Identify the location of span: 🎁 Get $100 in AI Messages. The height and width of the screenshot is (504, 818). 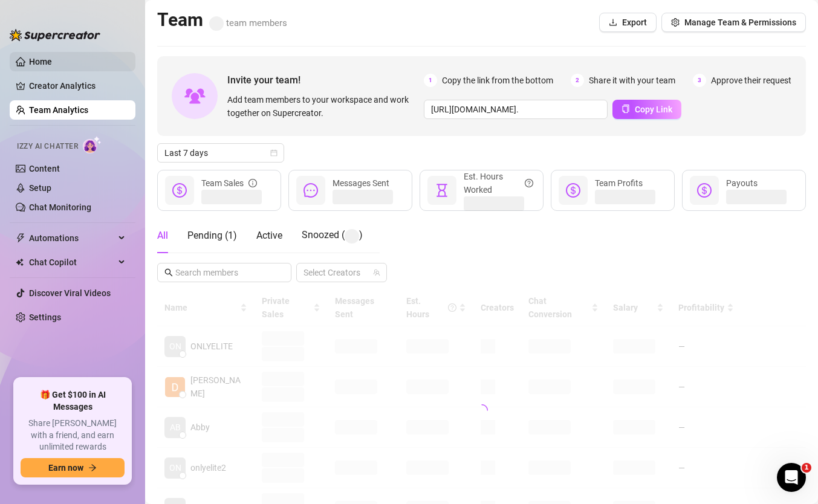
(73, 401).